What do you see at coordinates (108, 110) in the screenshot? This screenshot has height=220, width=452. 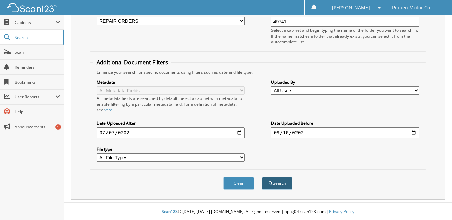 I see `a: here` at bounding box center [108, 110].